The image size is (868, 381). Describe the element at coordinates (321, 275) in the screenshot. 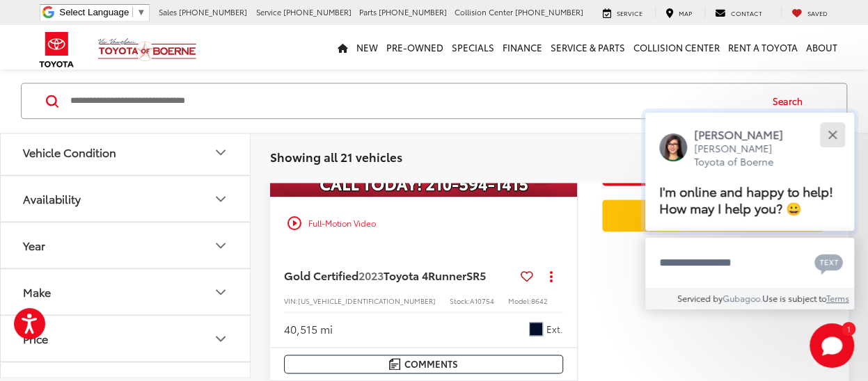

I see `span: Gold Certified` at that location.